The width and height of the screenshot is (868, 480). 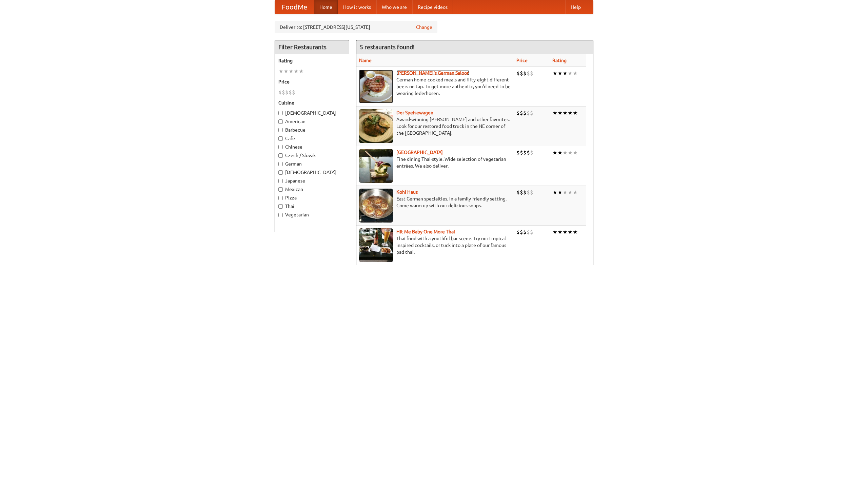 What do you see at coordinates (575, 7) in the screenshot?
I see `a: Help` at bounding box center [575, 7].